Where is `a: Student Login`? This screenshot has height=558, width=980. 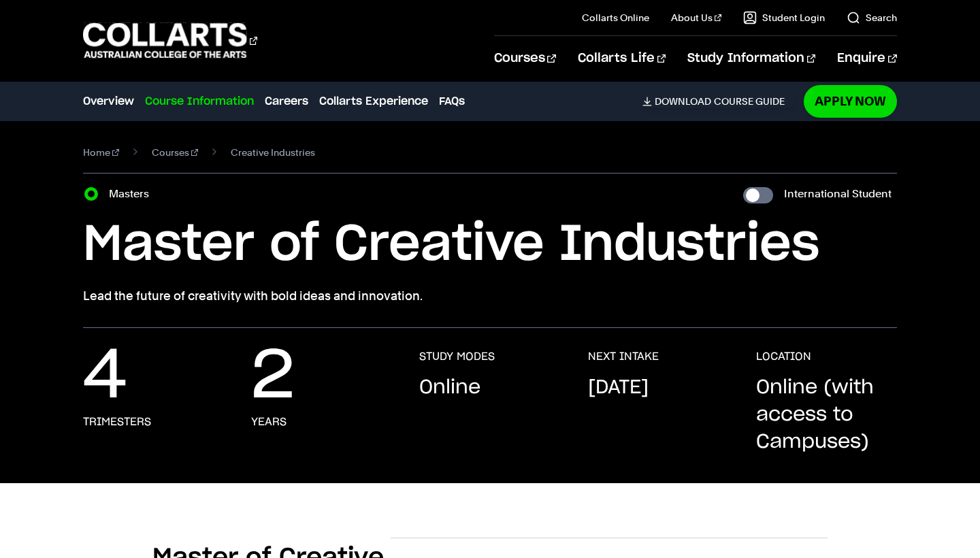 a: Student Login is located at coordinates (784, 18).